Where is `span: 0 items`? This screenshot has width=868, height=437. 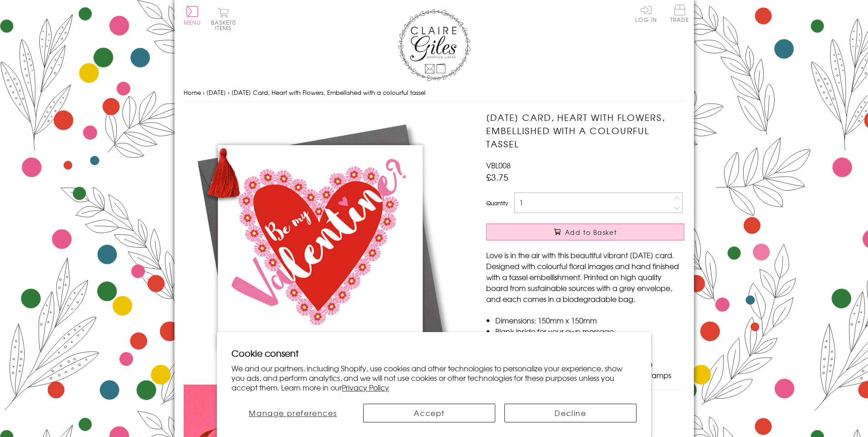
span: 0 items is located at coordinates (226, 25).